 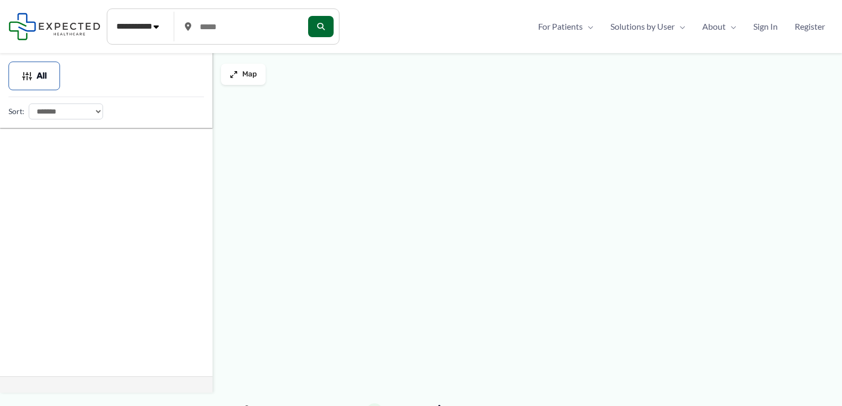 What do you see at coordinates (647, 27) in the screenshot?
I see `a: Solutions by UserMenu Toggle` at bounding box center [647, 27].